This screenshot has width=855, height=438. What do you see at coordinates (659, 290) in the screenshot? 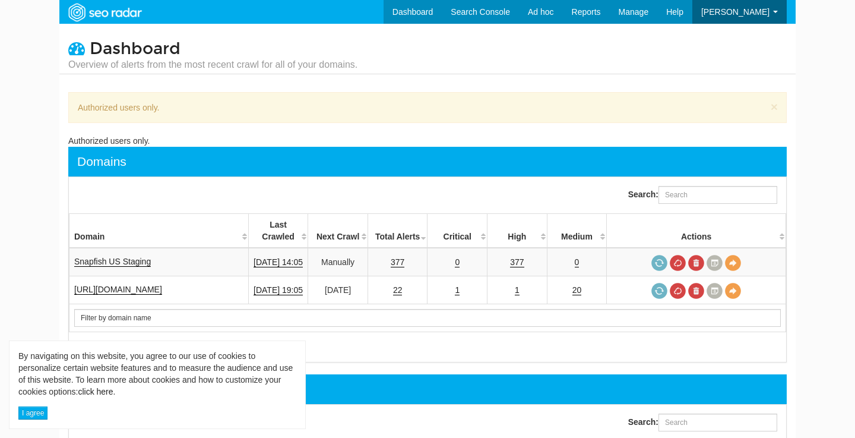
I see `a: Request a crawl` at bounding box center [659, 290].